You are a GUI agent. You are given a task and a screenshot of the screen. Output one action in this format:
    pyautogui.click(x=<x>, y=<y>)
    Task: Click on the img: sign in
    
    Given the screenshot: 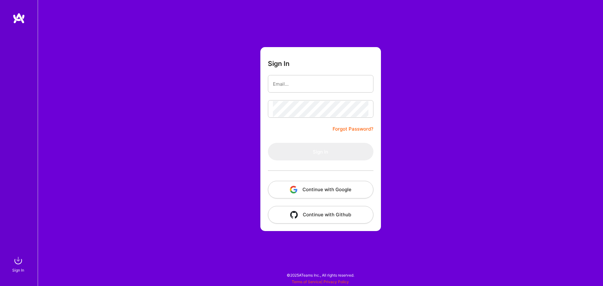 What is the action you would take?
    pyautogui.click(x=18, y=261)
    